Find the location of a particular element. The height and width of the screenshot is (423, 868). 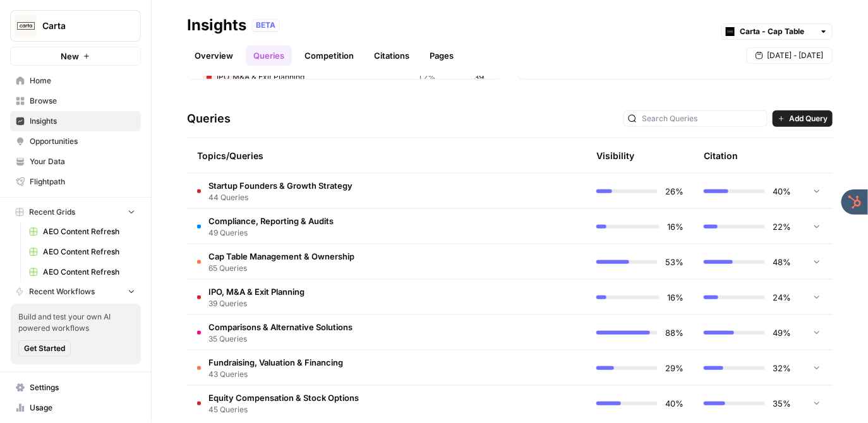

span: 26% is located at coordinates (674, 191).